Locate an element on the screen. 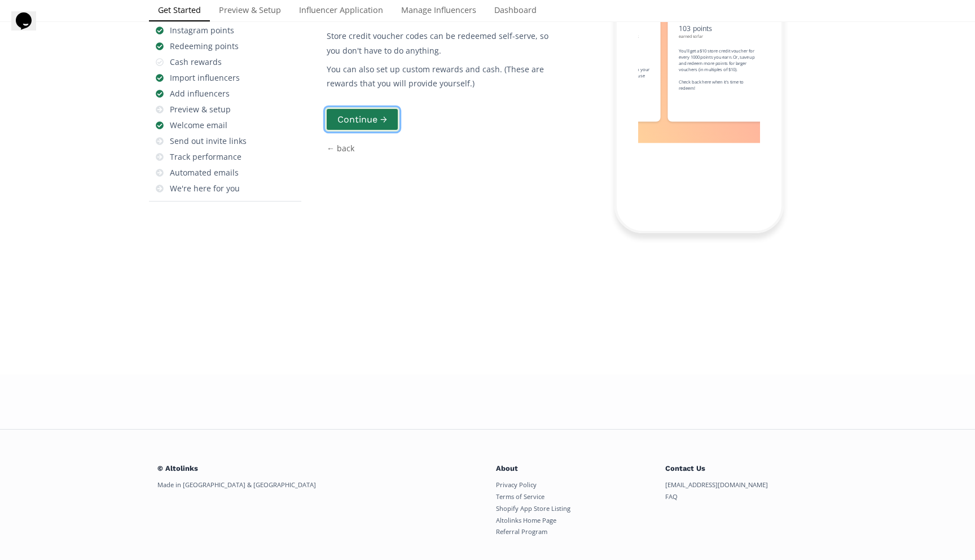  div: Instagram points is located at coordinates (202, 31).